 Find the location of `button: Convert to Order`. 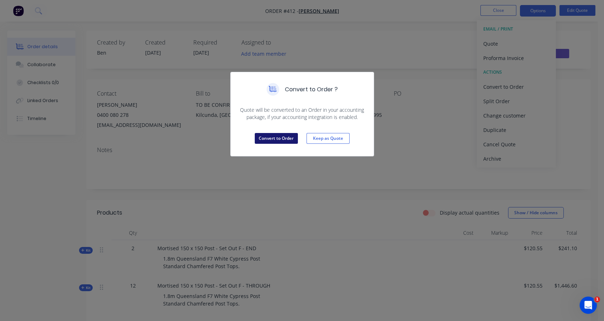

button: Convert to Order is located at coordinates (276, 138).